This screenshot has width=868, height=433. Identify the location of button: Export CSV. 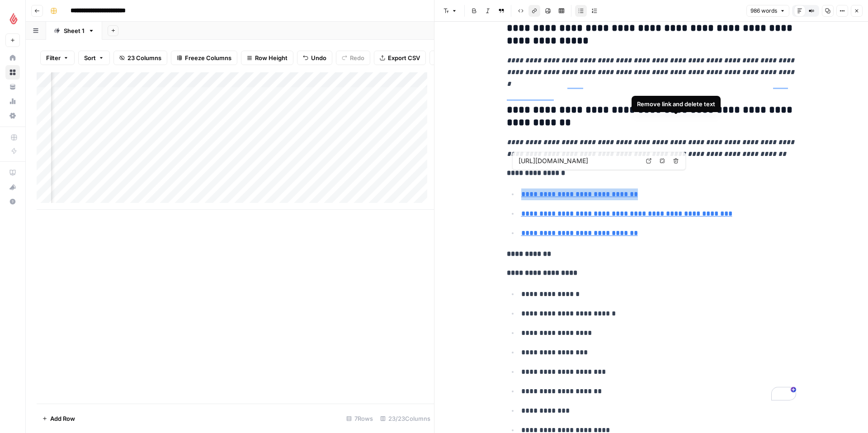
(400, 58).